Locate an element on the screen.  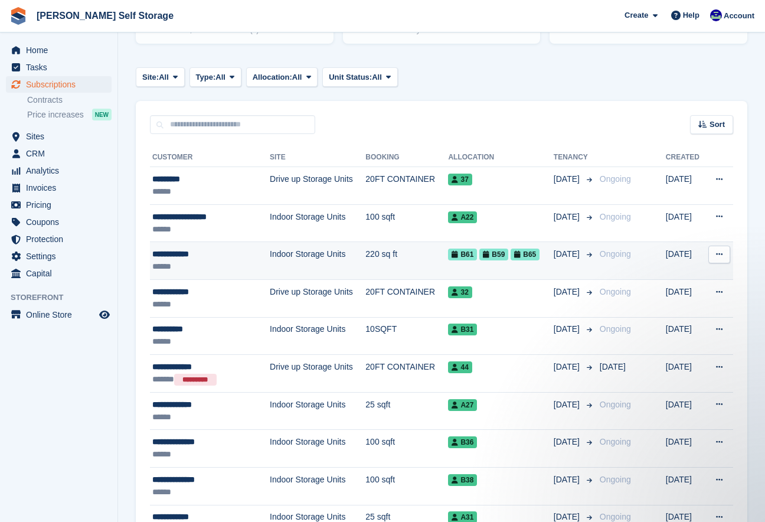
span: Type: is located at coordinates (206, 77).